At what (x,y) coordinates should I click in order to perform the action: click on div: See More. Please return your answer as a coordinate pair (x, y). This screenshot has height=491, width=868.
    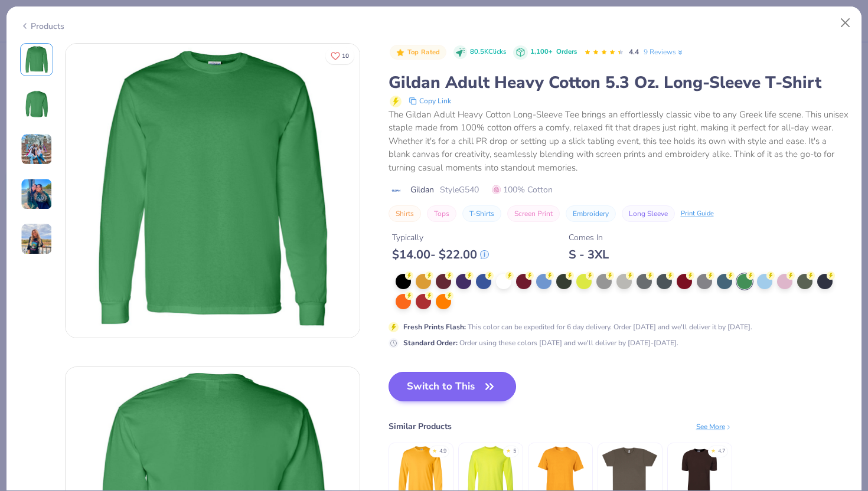
    Looking at the image, I should click on (714, 426).